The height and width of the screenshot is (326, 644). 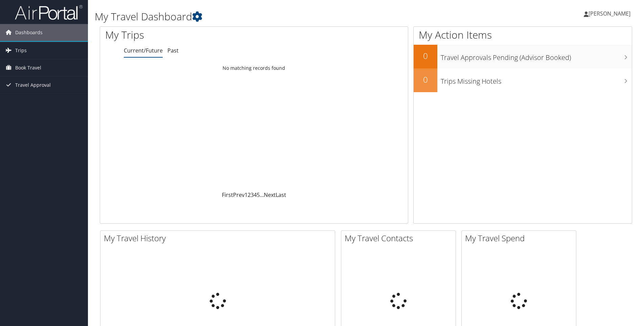 I want to click on span: Trips, so click(x=21, y=51).